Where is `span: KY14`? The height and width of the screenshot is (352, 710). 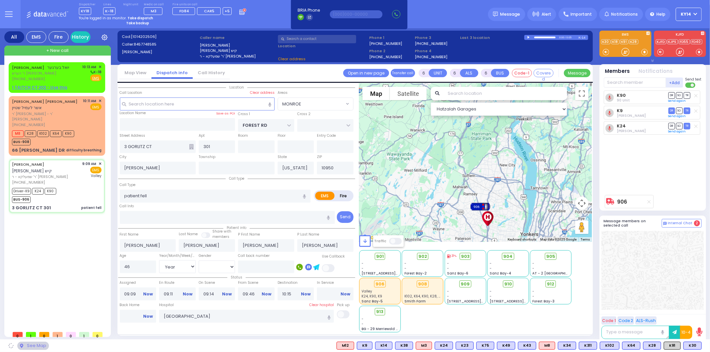
span: KY14 is located at coordinates (686, 14).